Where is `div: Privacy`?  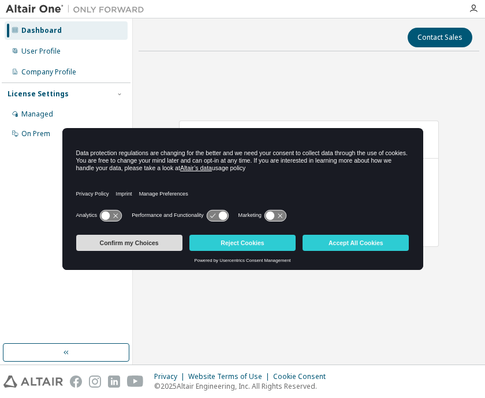
div: Privacy is located at coordinates (171, 377).